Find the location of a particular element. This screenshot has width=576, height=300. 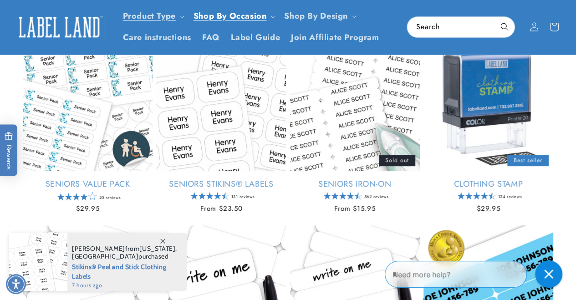

a: FAQ is located at coordinates (211, 37).